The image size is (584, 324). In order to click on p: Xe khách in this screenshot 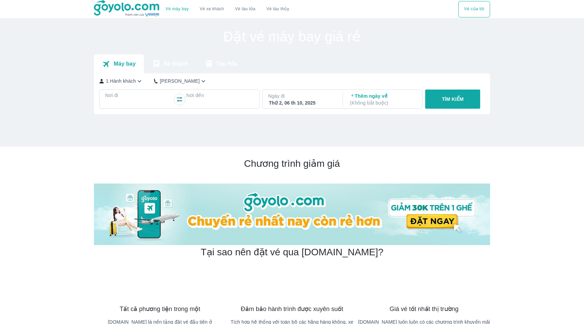, I will do `click(175, 64)`.